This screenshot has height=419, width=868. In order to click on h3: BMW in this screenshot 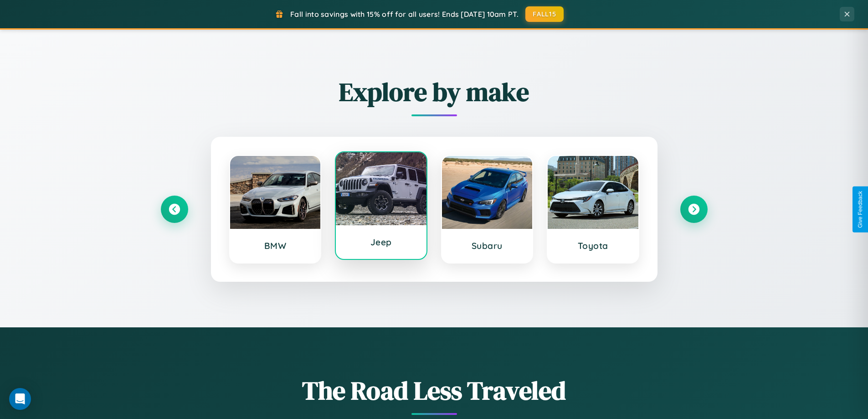, I will do `click(275, 245)`.